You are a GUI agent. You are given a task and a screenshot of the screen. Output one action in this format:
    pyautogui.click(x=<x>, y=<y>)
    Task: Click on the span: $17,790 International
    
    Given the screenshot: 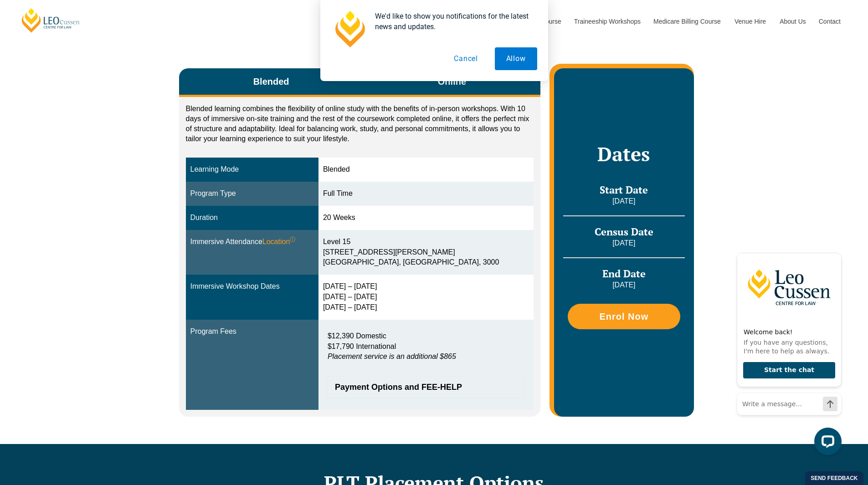 What is the action you would take?
    pyautogui.click(x=362, y=346)
    